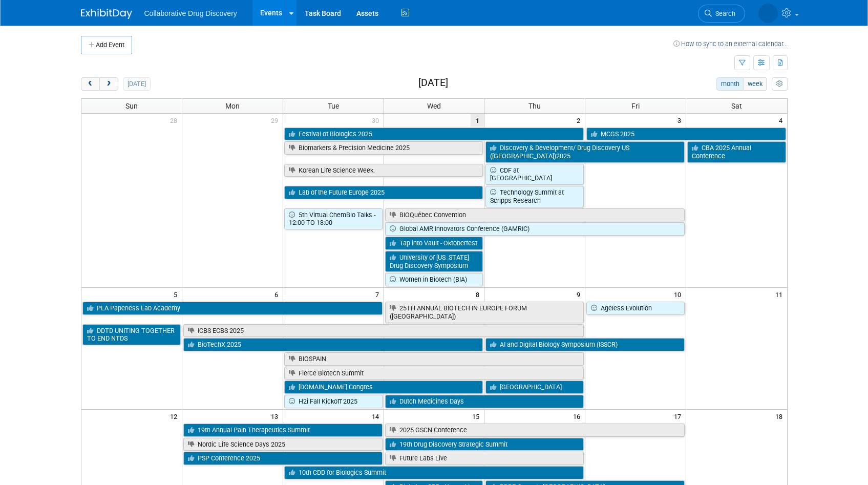  Describe the element at coordinates (334, 106) in the screenshot. I see `span: Tue` at that location.